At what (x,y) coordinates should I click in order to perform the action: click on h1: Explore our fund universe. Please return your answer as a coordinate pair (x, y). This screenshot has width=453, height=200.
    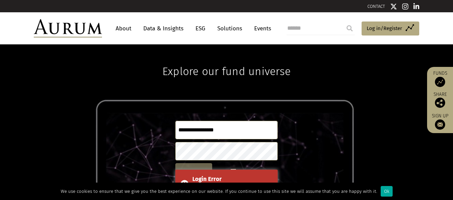
    Looking at the image, I should click on (227, 61).